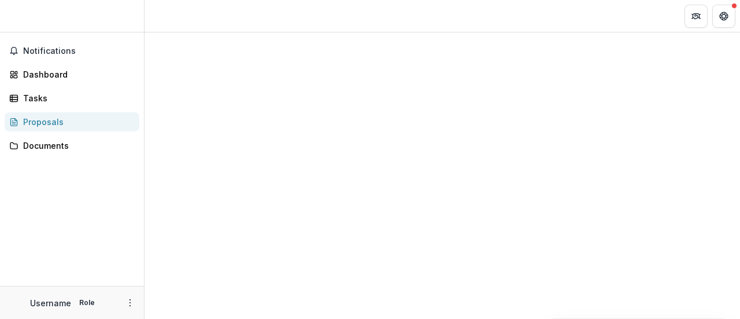  I want to click on span: Notifications, so click(79, 51).